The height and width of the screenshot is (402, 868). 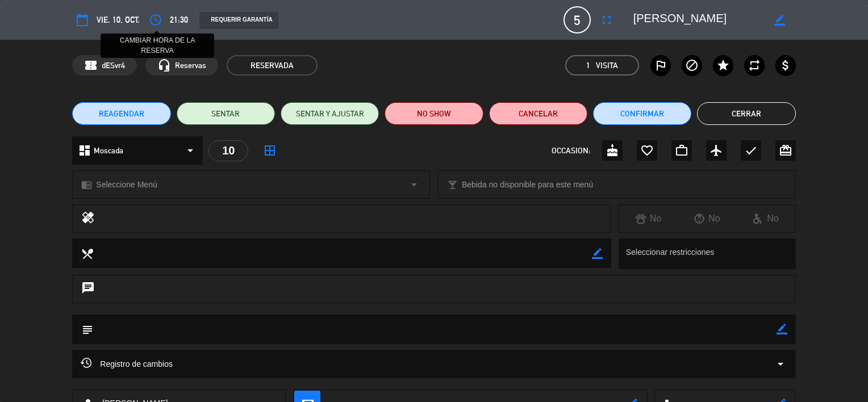 What do you see at coordinates (723, 65) in the screenshot?
I see `i: star` at bounding box center [723, 65].